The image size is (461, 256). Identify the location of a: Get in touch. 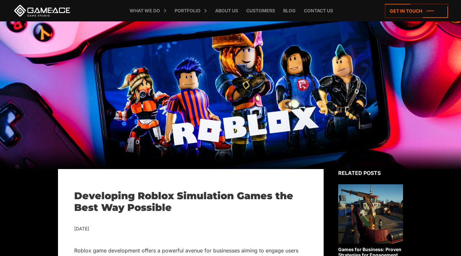
(416, 11).